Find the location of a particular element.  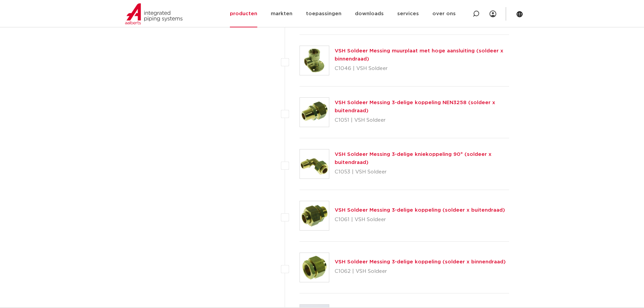

p: C1062 | VSH Soldeer is located at coordinates (420, 272).